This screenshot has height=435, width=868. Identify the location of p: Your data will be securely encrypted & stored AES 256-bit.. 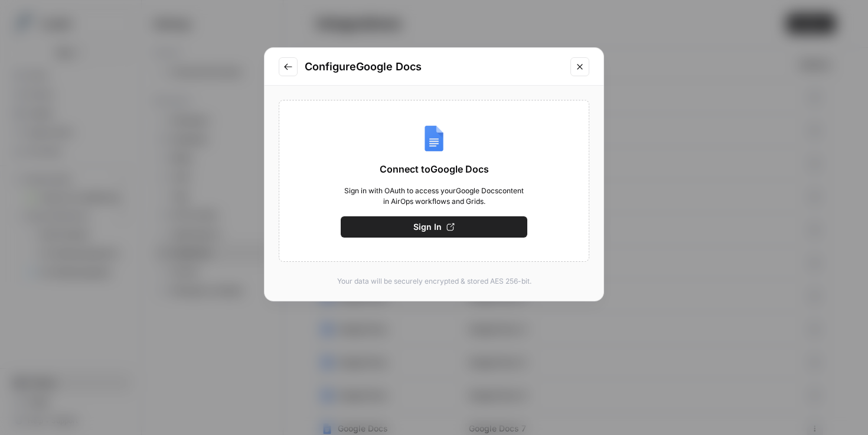
(434, 281).